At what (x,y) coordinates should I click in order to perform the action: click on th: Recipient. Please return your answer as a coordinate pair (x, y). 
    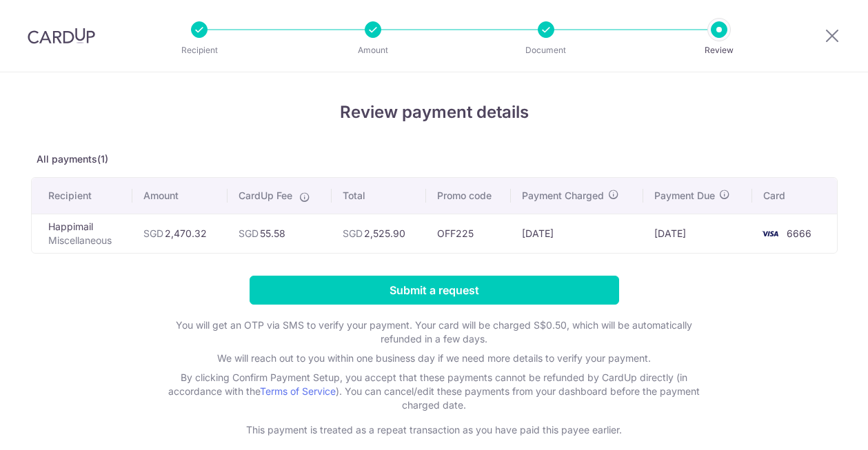
    Looking at the image, I should click on (82, 196).